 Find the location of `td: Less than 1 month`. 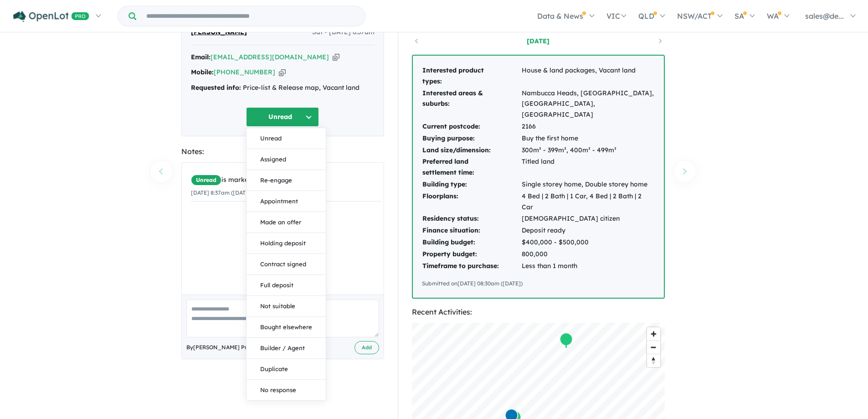

td: Less than 1 month is located at coordinates (588, 266).